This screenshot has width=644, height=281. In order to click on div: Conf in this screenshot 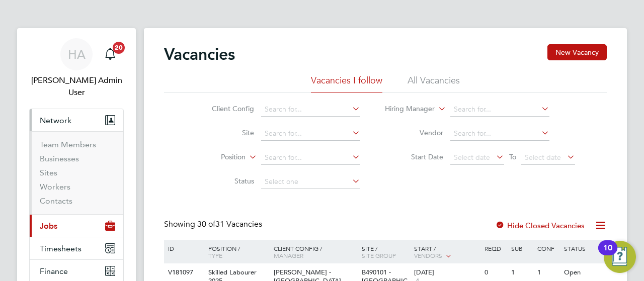, I will do `click(548, 248)`.